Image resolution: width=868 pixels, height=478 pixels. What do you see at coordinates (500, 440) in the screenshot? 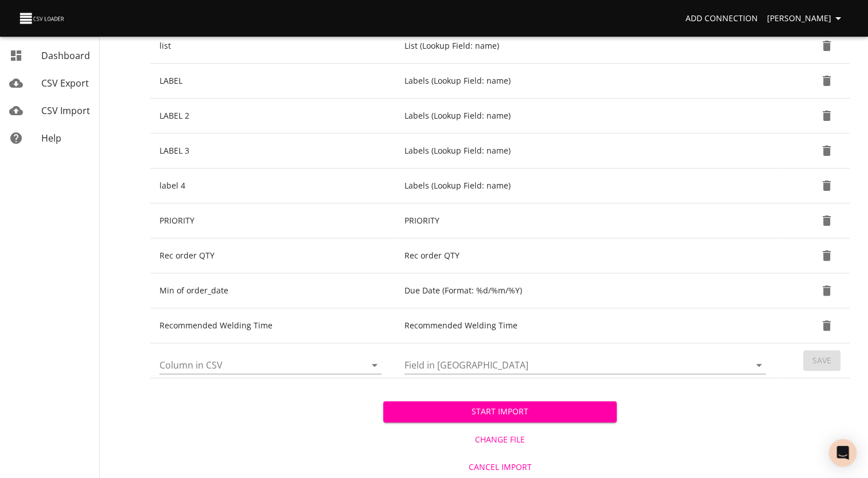
I see `button: Change File` at bounding box center [500, 440].